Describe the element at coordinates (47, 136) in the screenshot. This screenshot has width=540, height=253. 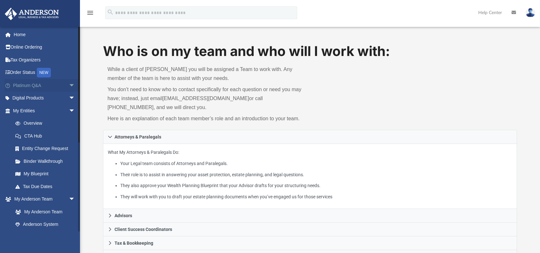
I see `a: CTA Hub` at that location.